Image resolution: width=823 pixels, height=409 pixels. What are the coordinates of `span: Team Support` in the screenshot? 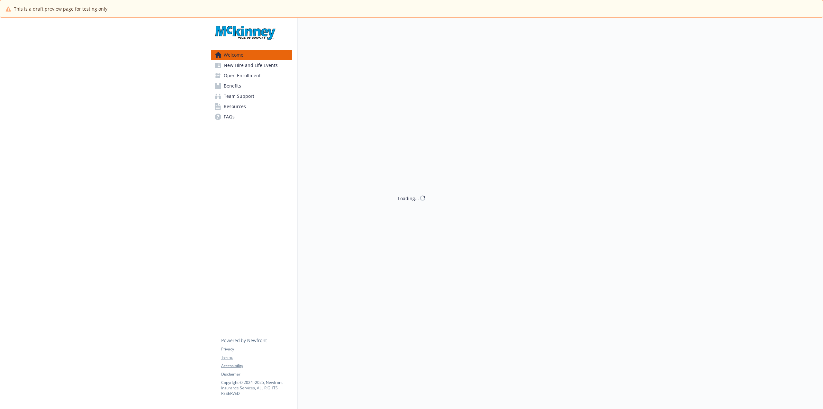 It's located at (239, 96).